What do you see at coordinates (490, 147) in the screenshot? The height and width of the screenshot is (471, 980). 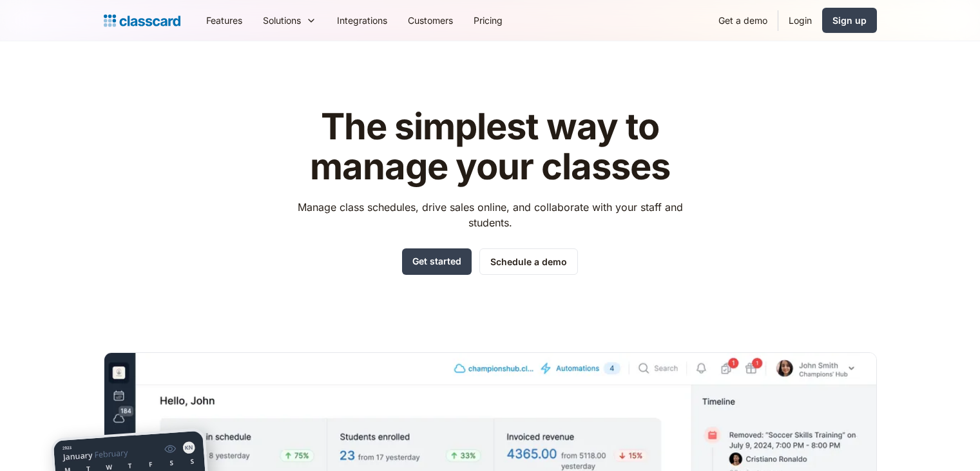 I see `h1: The simplest way to manage your classes` at bounding box center [490, 147].